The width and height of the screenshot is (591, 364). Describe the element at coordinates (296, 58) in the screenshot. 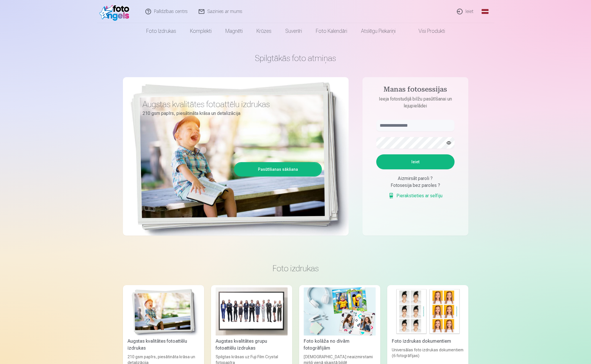

I see `h1: Spilgtākās foto atmiņas` at that location.